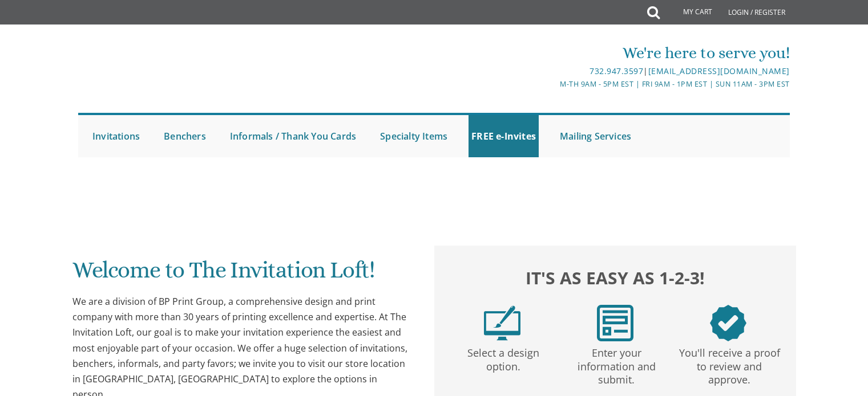  I want to click on a: Specialty Items, so click(413, 136).